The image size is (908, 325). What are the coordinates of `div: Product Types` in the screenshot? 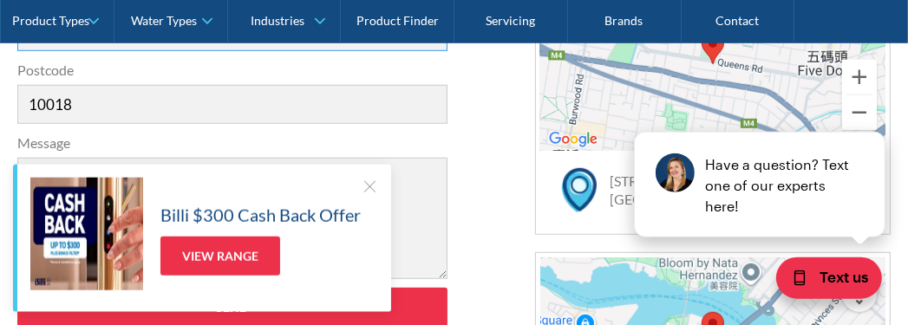 It's located at (50, 21).